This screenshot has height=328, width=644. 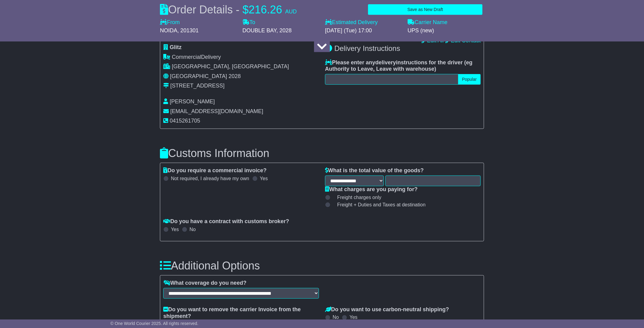 What do you see at coordinates (265, 9) in the screenshot?
I see `span: 216.26` at bounding box center [265, 9].